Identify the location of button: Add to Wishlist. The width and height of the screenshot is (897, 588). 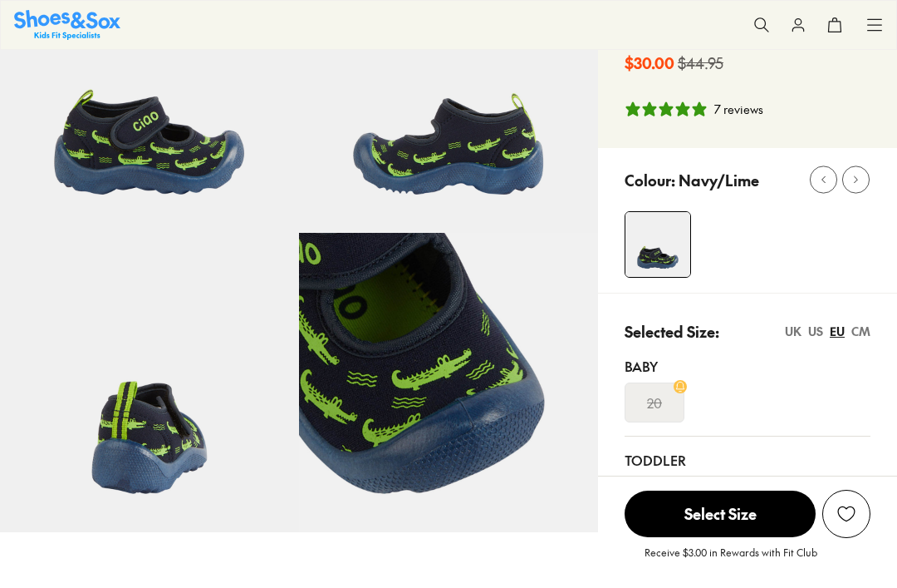
(847, 513).